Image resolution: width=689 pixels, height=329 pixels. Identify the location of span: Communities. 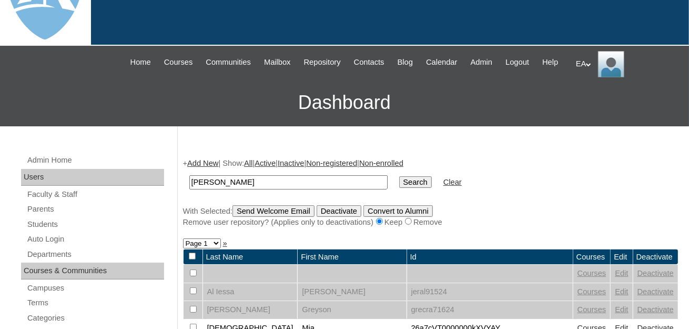
(228, 62).